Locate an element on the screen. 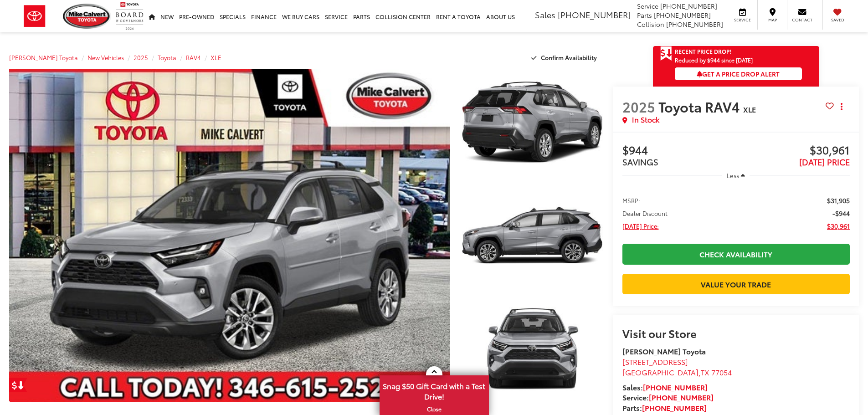  button: Less is located at coordinates (735, 176).